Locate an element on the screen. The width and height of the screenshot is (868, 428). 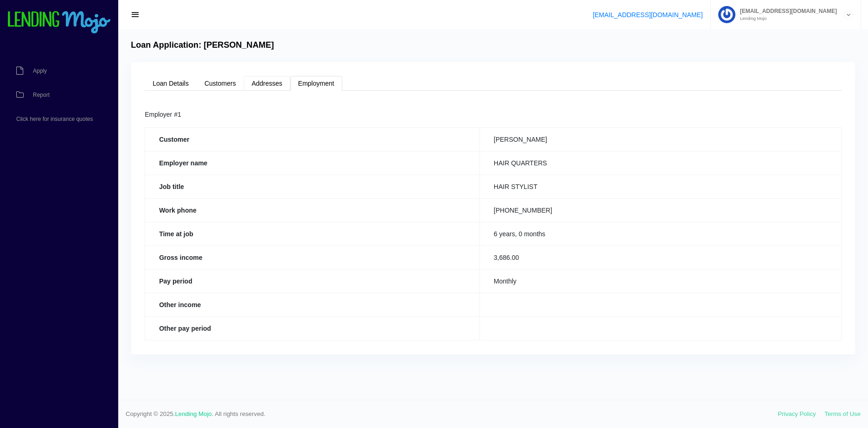
img: logo-small.png is located at coordinates (59, 22).